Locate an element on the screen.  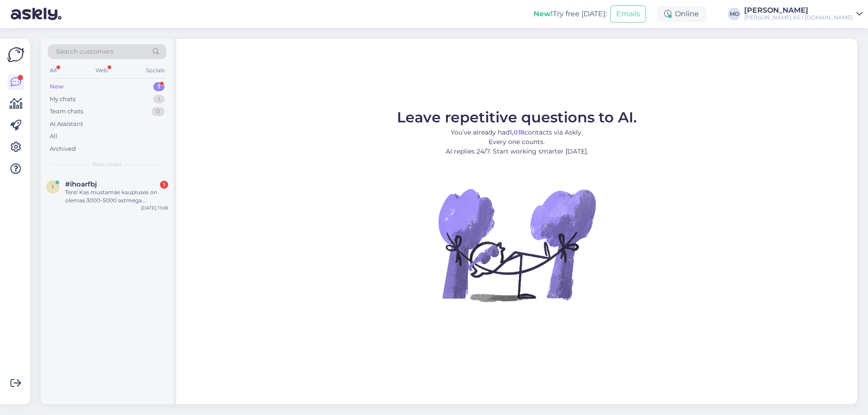
b: New! is located at coordinates (543, 14).